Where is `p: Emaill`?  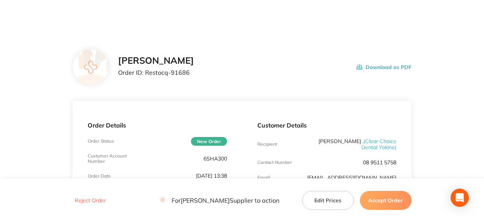 p: Emaill is located at coordinates (264, 177).